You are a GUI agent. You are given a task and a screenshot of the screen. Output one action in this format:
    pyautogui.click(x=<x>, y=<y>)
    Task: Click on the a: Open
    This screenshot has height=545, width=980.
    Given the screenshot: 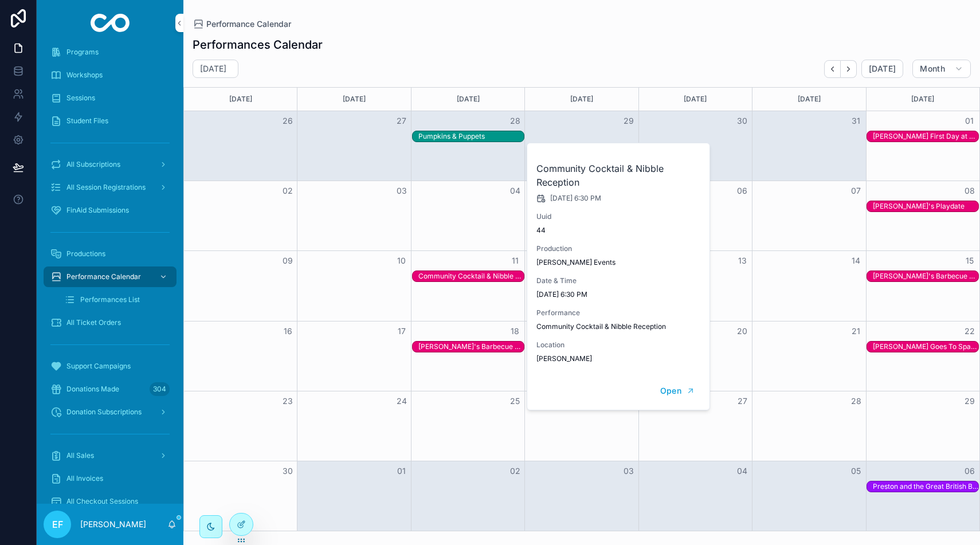 What is the action you would take?
    pyautogui.click(x=677, y=391)
    